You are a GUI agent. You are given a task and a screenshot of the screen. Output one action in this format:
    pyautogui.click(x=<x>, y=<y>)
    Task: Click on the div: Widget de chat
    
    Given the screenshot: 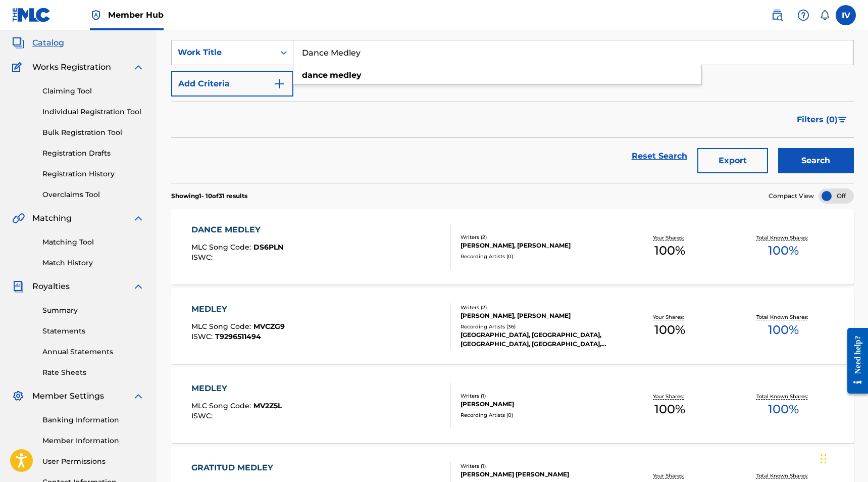 What is the action you would take?
    pyautogui.click(x=843, y=457)
    